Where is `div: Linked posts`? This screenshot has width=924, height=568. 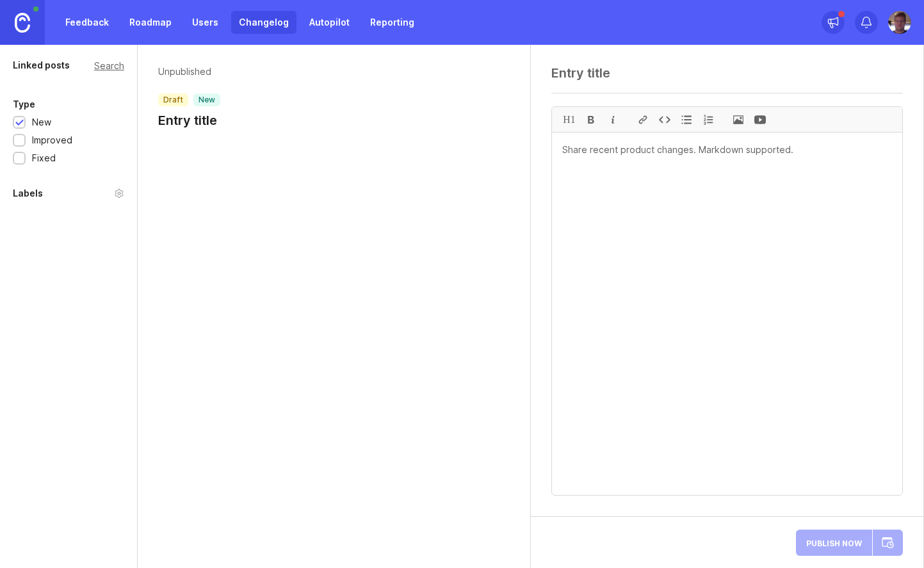 div: Linked posts is located at coordinates (41, 65).